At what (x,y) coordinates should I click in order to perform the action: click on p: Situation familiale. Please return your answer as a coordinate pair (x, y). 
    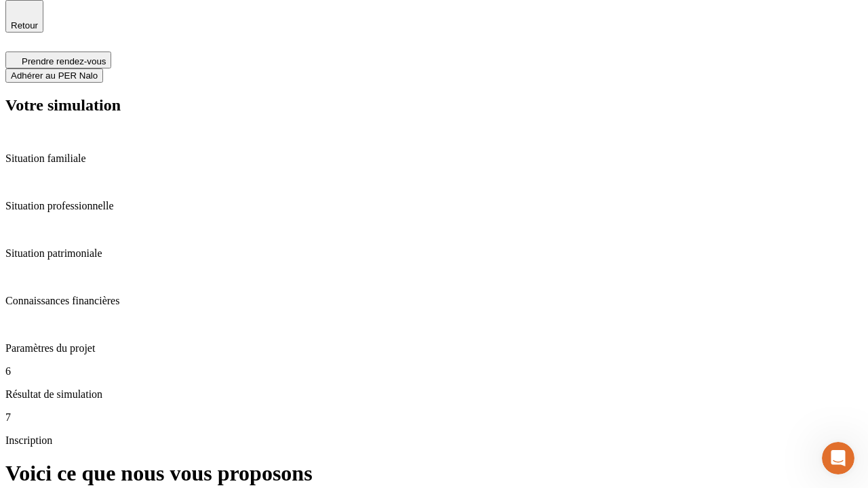
    Looking at the image, I should click on (434, 159).